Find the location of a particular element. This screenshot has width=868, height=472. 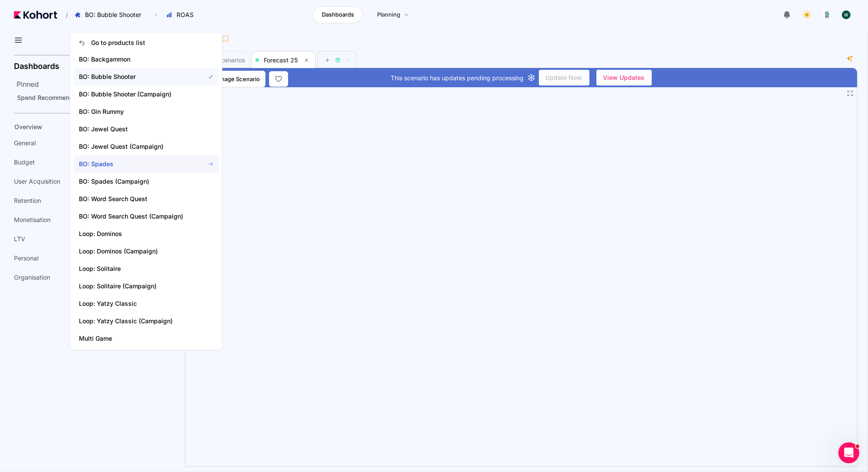

span: View Updates is located at coordinates (624, 78).